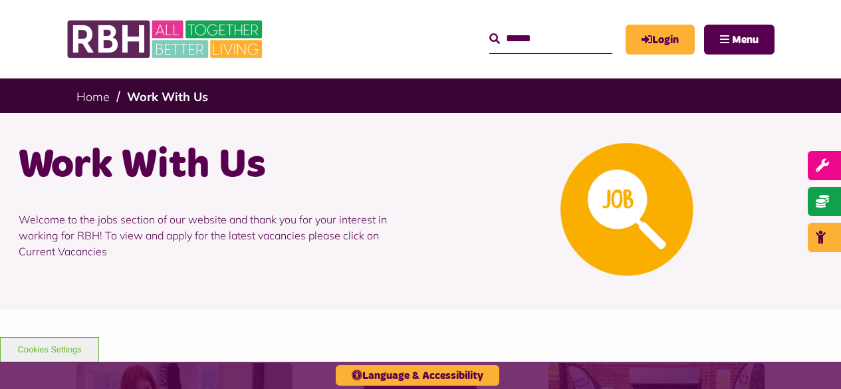 The image size is (841, 389). What do you see at coordinates (166, 39) in the screenshot?
I see `img: RBH` at bounding box center [166, 39].